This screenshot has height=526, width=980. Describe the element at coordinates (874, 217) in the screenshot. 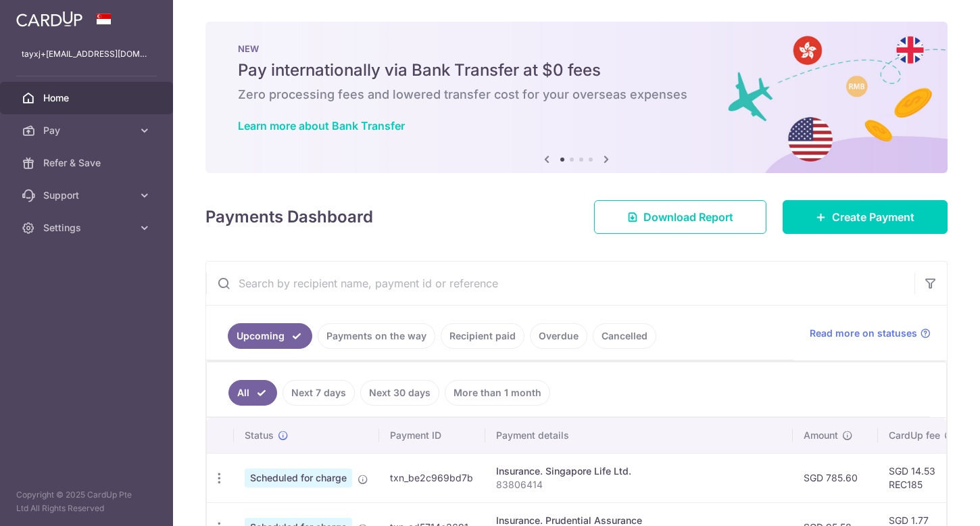

I see `span: Create Payment` at that location.